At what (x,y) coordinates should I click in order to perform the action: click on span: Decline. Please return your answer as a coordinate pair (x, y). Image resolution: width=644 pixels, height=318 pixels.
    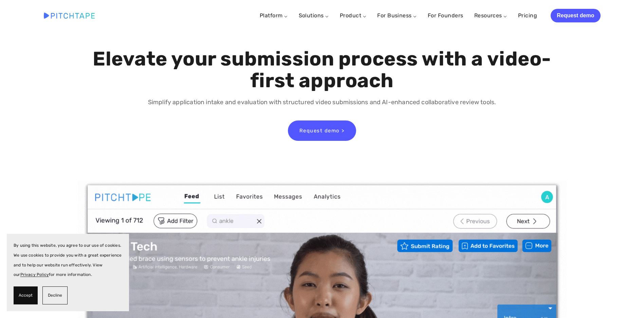
    Looking at the image, I should click on (55, 295).